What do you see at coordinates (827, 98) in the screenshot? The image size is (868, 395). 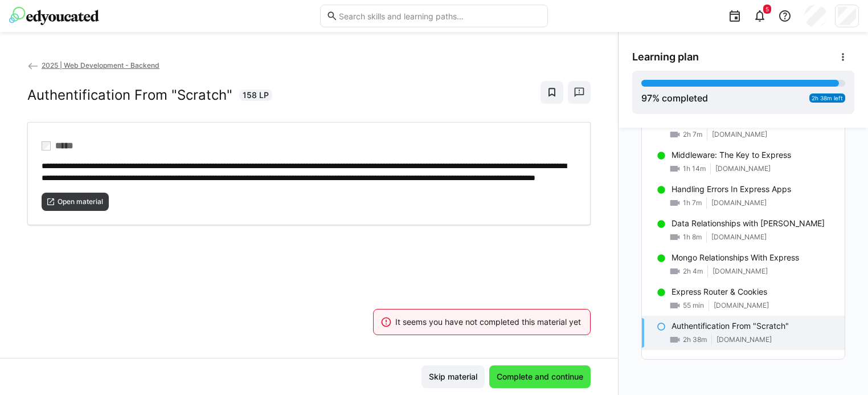 I see `span: 2h 38m left` at bounding box center [827, 98].